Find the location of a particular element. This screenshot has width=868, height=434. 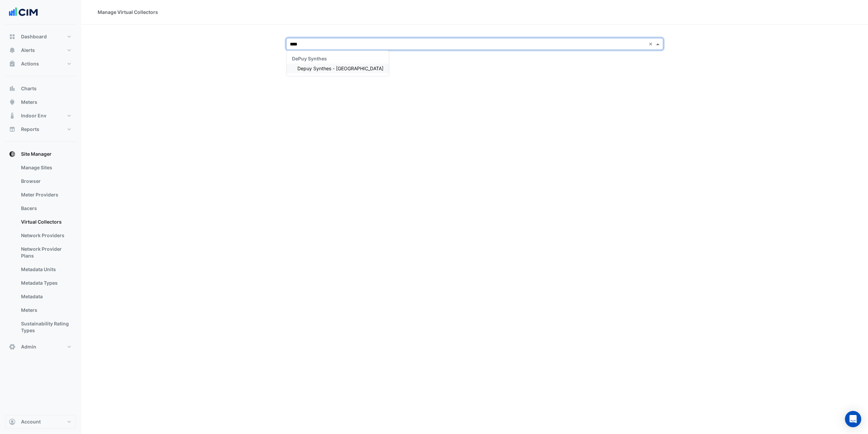

a: Metadata is located at coordinates (46, 296).